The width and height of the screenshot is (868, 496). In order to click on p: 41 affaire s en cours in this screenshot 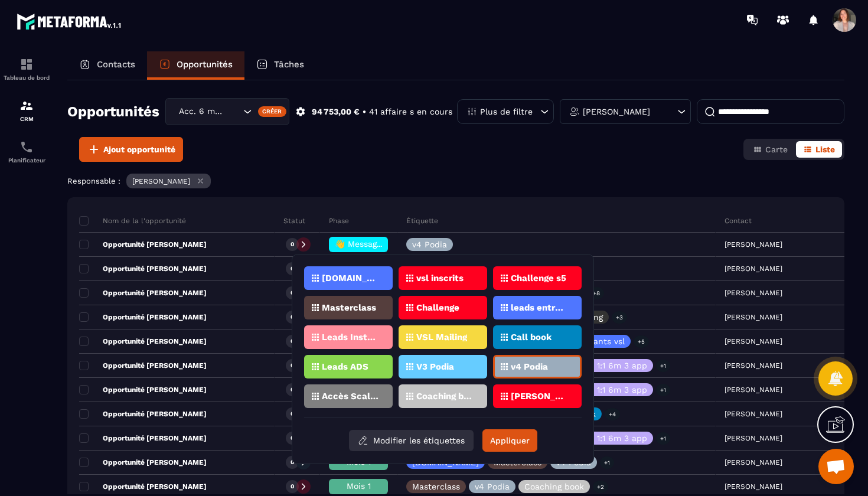, I will do `click(410, 111)`.